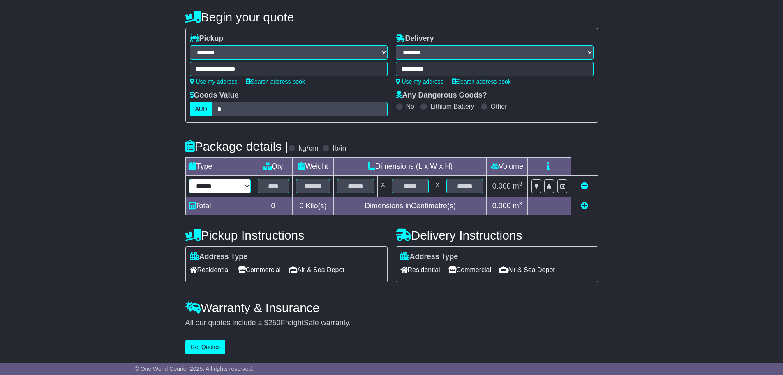 The width and height of the screenshot is (783, 375). I want to click on label: No, so click(410, 106).